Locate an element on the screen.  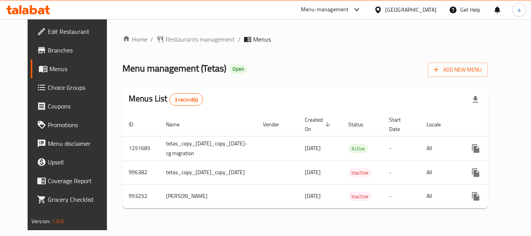
span: ID is located at coordinates (136, 124).